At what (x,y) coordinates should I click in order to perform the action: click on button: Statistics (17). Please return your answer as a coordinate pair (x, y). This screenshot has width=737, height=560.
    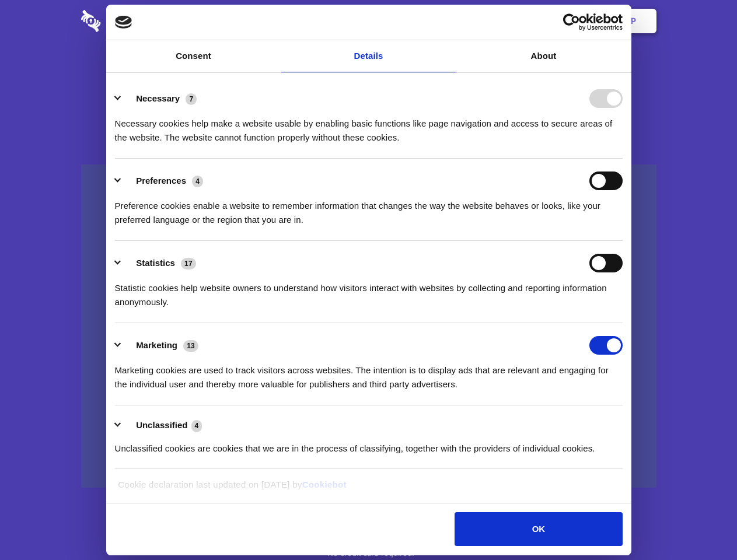
    Looking at the image, I should click on (159, 263).